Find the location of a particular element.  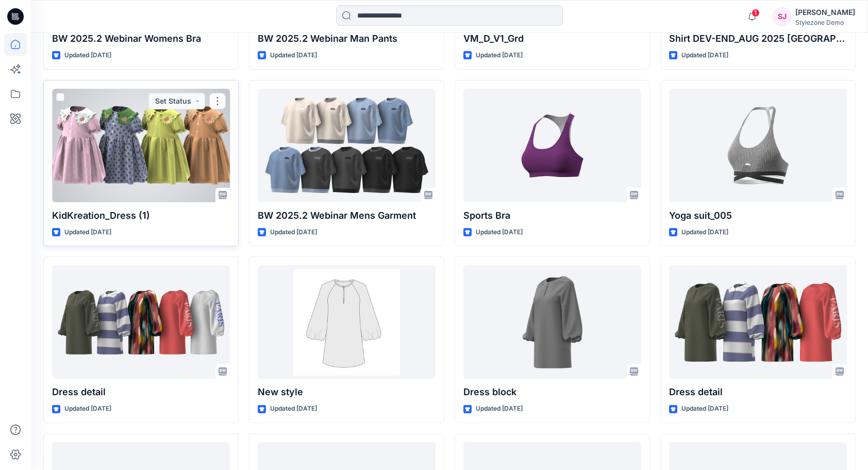

p: KidKreation_Dress (1) is located at coordinates (141, 216).